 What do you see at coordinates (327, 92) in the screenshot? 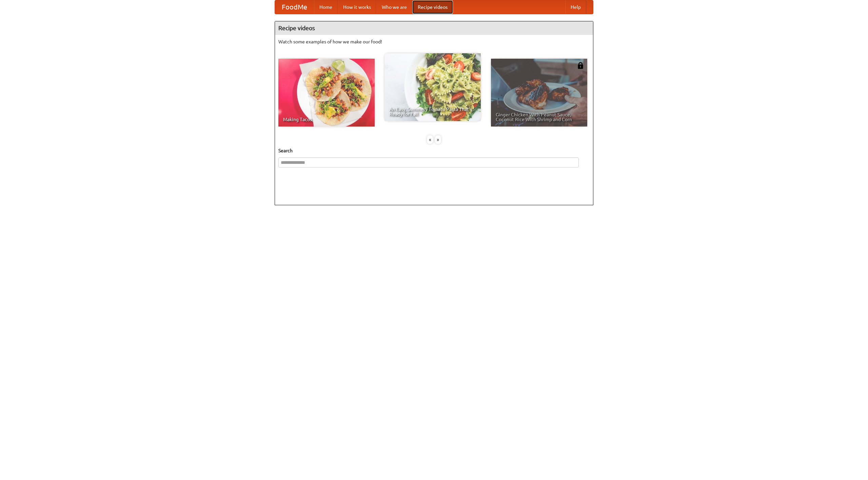
I see `a: Making Tacos` at bounding box center [327, 92].